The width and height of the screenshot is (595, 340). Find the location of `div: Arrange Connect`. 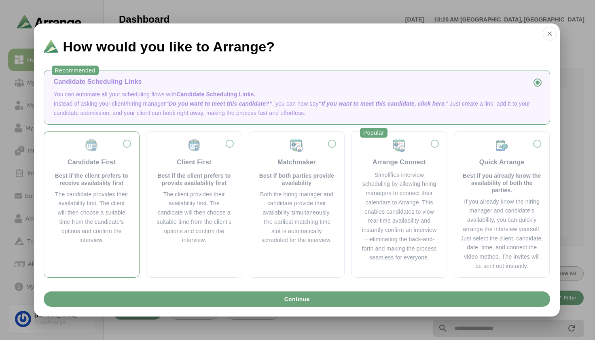

div: Arrange Connect is located at coordinates (399, 162).